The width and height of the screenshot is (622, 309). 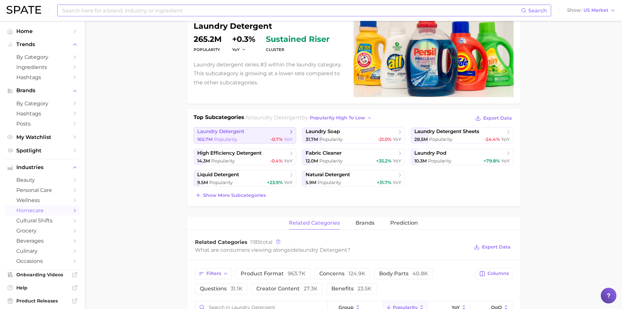 I want to click on span: Trends, so click(x=42, y=44).